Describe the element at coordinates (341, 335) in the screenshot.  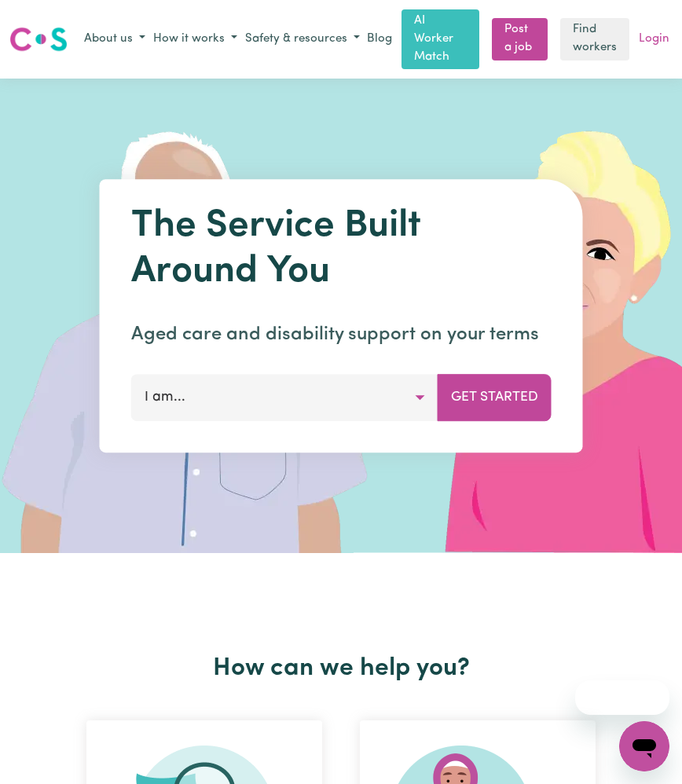
I see `p: Aged care and disability support on your terms` at that location.